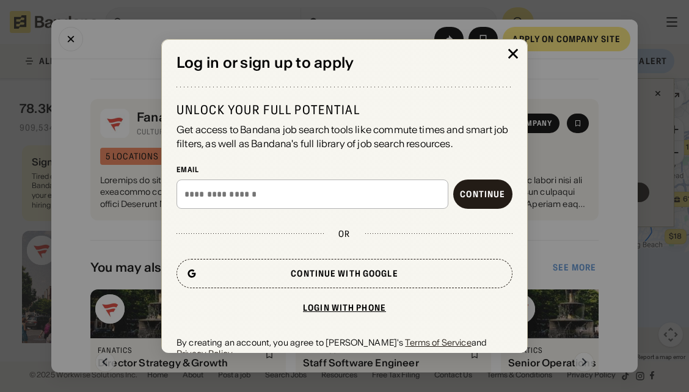  What do you see at coordinates (345, 308) in the screenshot?
I see `div: Login with phone` at bounding box center [345, 308].